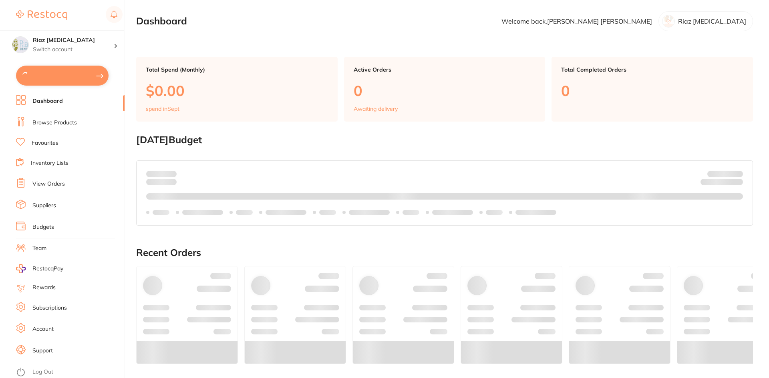 This screenshot has height=378, width=769. What do you see at coordinates (42, 351) in the screenshot?
I see `a: Support` at bounding box center [42, 351].